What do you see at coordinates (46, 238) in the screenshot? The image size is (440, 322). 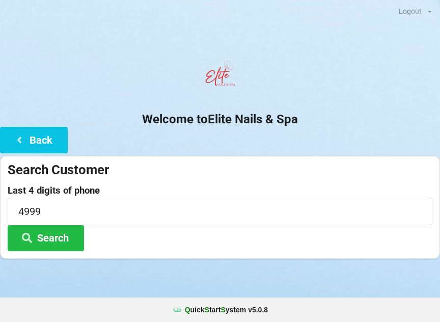 I see `button: Search` at bounding box center [46, 238].